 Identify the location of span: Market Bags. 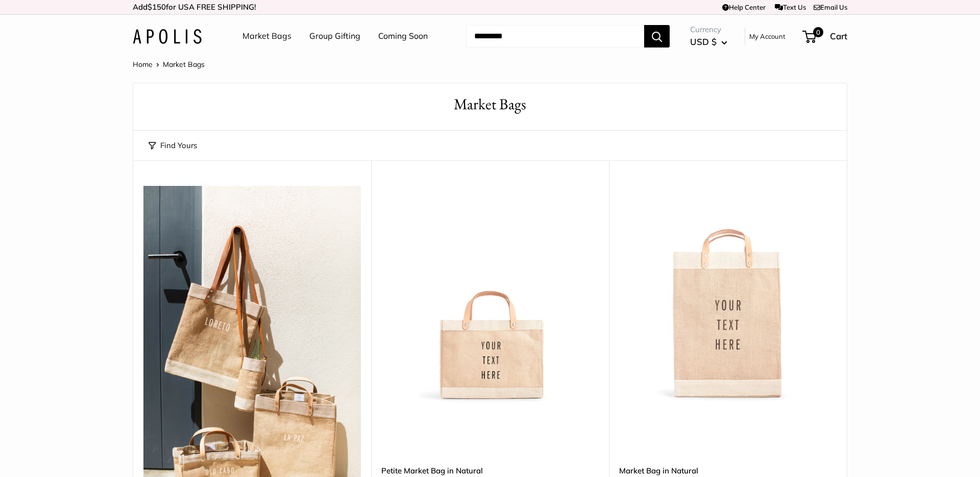
(184, 64).